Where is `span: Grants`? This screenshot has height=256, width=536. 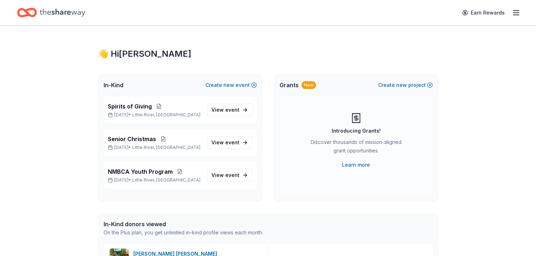
span: Grants is located at coordinates (289, 85).